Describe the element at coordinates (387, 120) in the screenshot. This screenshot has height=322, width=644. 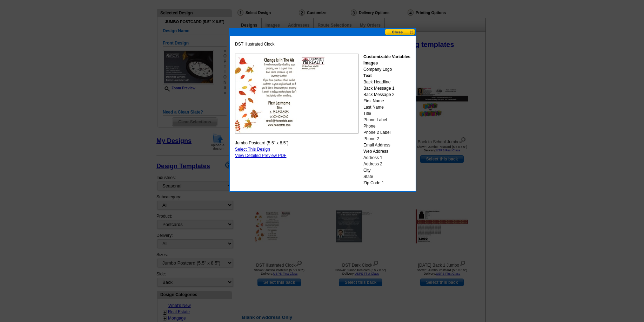
I see `div: Company Logo Back Headline Back Message 1 Back Message 2 First Name Last Name Title Phone Label P...` at that location.